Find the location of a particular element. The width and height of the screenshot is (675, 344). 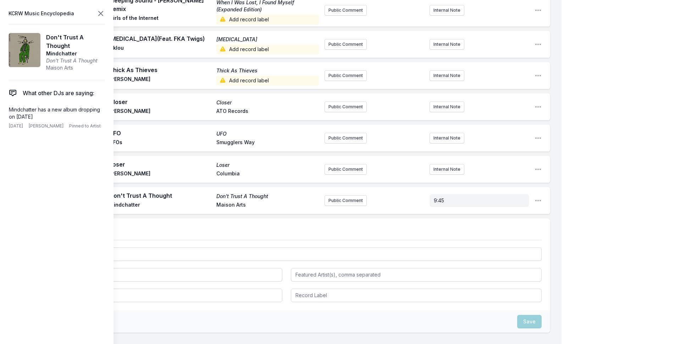

button: Save is located at coordinates (529, 321).